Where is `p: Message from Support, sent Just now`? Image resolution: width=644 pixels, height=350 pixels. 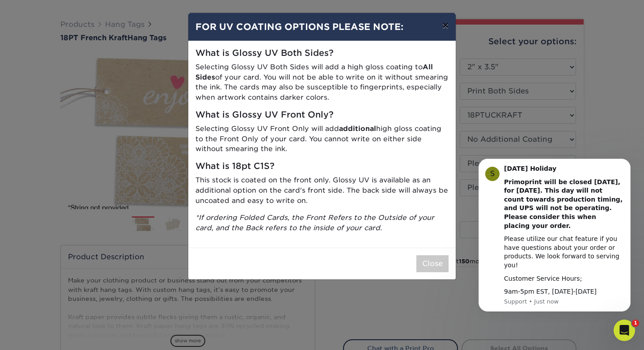 p: Message from Support, sent Just now is located at coordinates (99, 147).